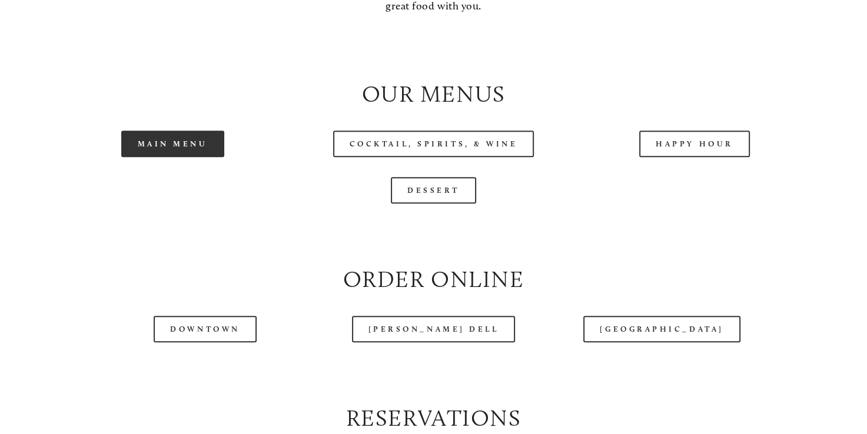 The height and width of the screenshot is (434, 867). Describe the element at coordinates (434, 144) in the screenshot. I see `a: Cocktail, Spirits, & Wine` at that location.